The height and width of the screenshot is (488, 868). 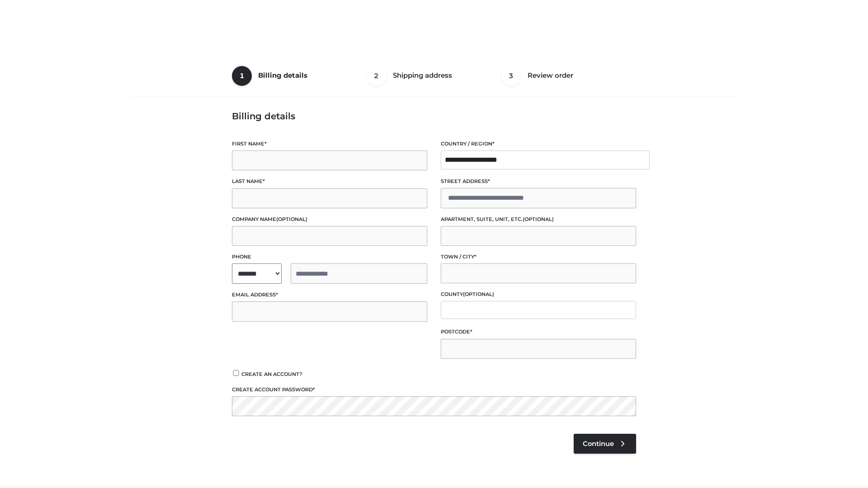 What do you see at coordinates (550, 75) in the screenshot?
I see `span: Review order` at bounding box center [550, 75].